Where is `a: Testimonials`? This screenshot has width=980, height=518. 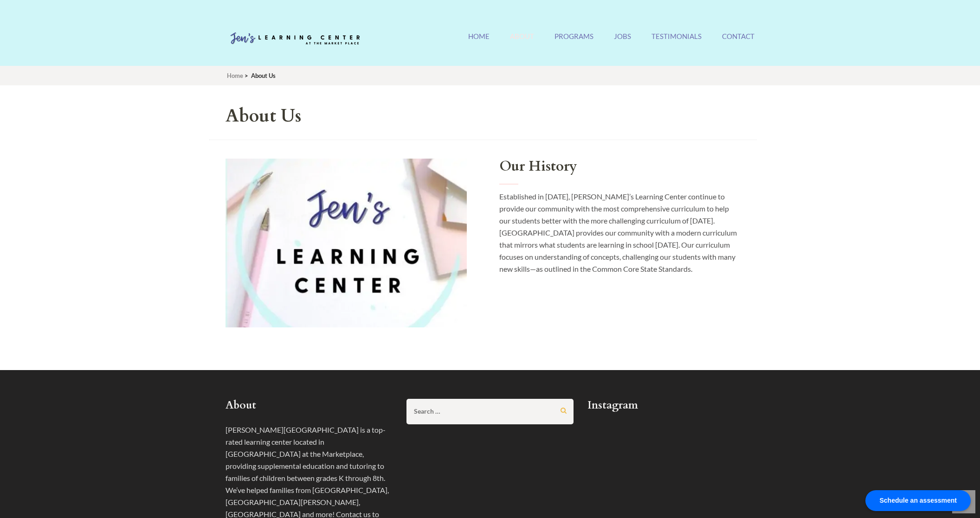 a: Testimonials is located at coordinates (676, 42).